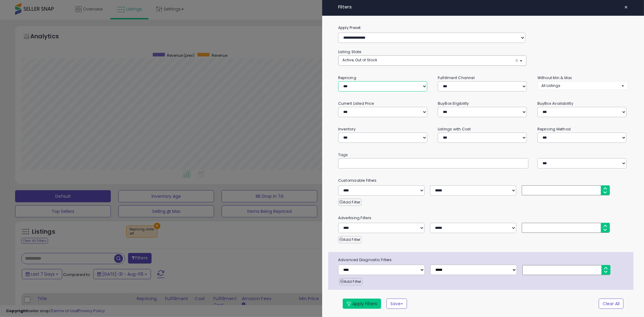  Describe the element at coordinates (483, 180) in the screenshot. I see `small: Customizable Filters` at that location.